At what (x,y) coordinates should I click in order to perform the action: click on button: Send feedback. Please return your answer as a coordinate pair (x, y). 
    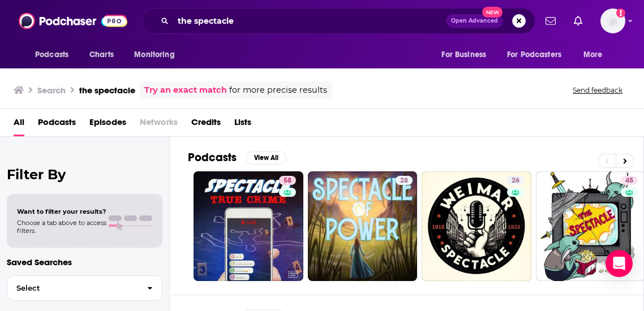
    Looking at the image, I should click on (598, 90).